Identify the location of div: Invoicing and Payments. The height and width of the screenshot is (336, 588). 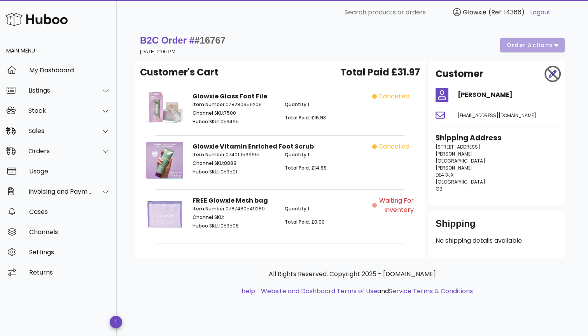
(60, 191).